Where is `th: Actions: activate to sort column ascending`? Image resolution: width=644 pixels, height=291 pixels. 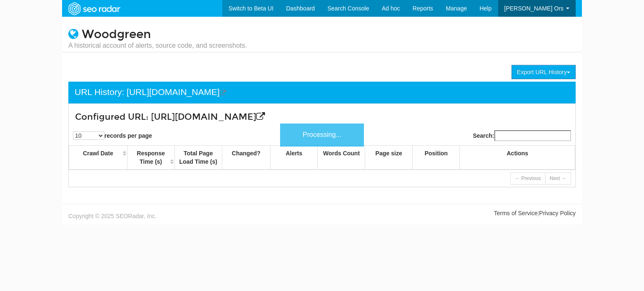
th: Actions: activate to sort column ascending is located at coordinates (518, 158).